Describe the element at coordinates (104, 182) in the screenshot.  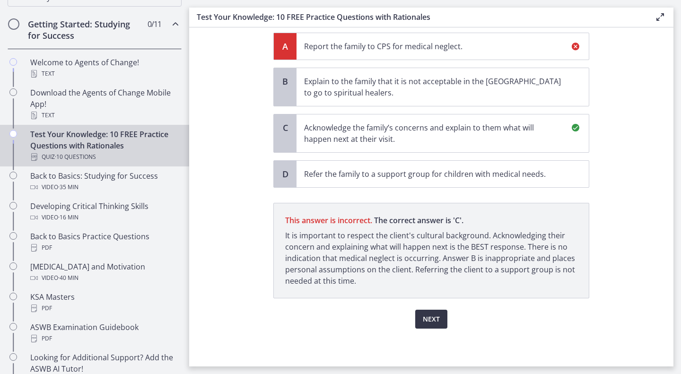
I see `div: Back to Basics: Studying for Success` at that location.